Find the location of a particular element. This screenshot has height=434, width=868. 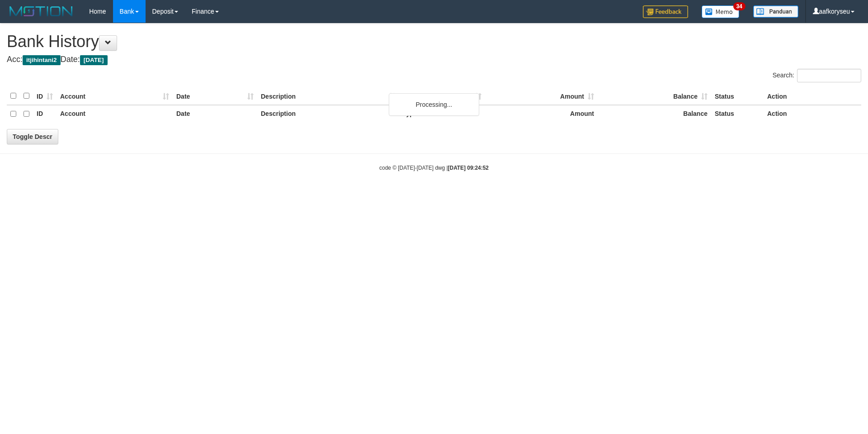

h4: Acc: Date: is located at coordinates (434, 60).